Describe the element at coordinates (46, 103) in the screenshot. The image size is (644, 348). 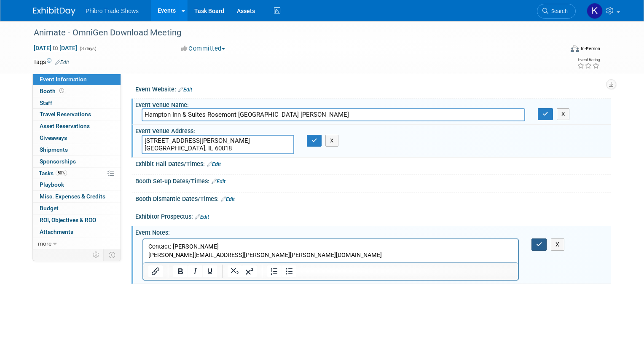
I see `span: Staff` at that location.